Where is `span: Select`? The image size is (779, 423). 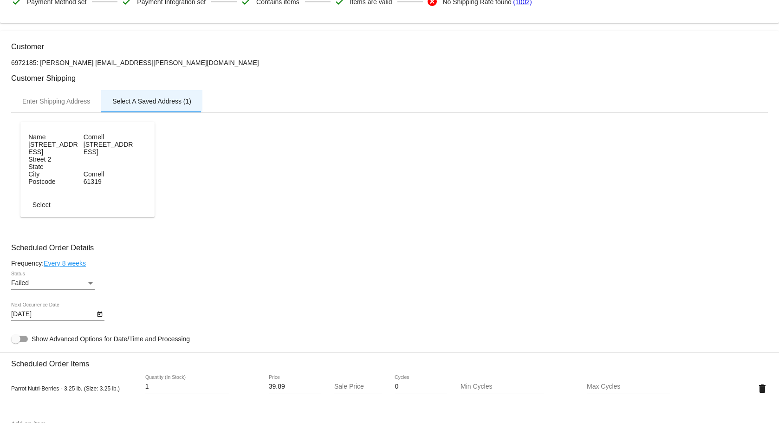
span: Select is located at coordinates (41, 205).